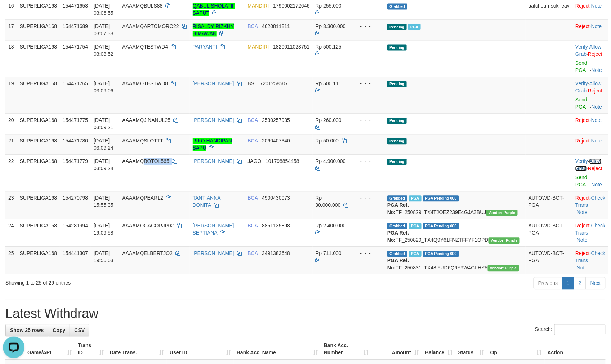  What do you see at coordinates (12, 232) in the screenshot?
I see `td: 24` at bounding box center [12, 232].